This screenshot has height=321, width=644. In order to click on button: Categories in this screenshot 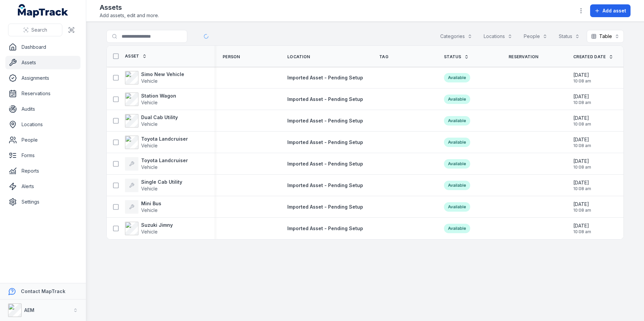, I will do `click(456, 36)`.